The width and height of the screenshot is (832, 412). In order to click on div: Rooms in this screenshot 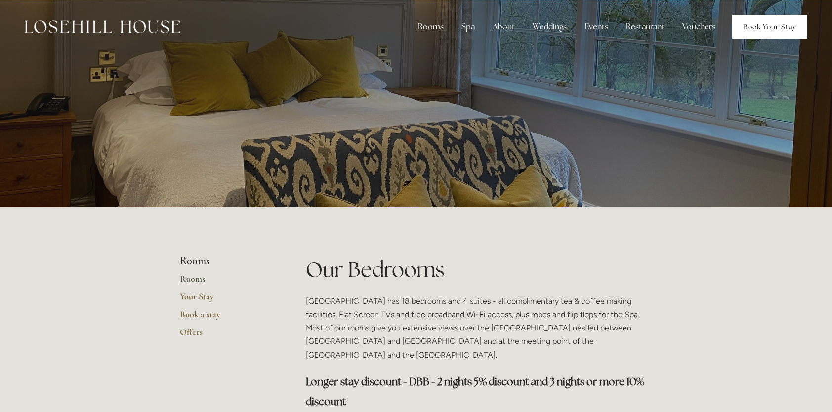, I will do `click(431, 27)`.